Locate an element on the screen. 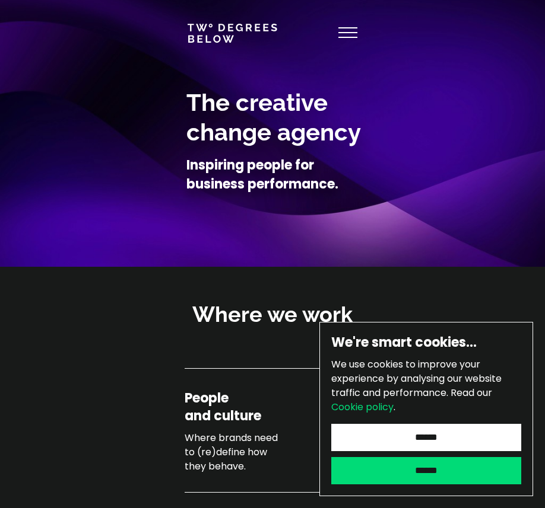 Image resolution: width=545 pixels, height=508 pixels. span: The creative change agency is located at coordinates (274, 117).